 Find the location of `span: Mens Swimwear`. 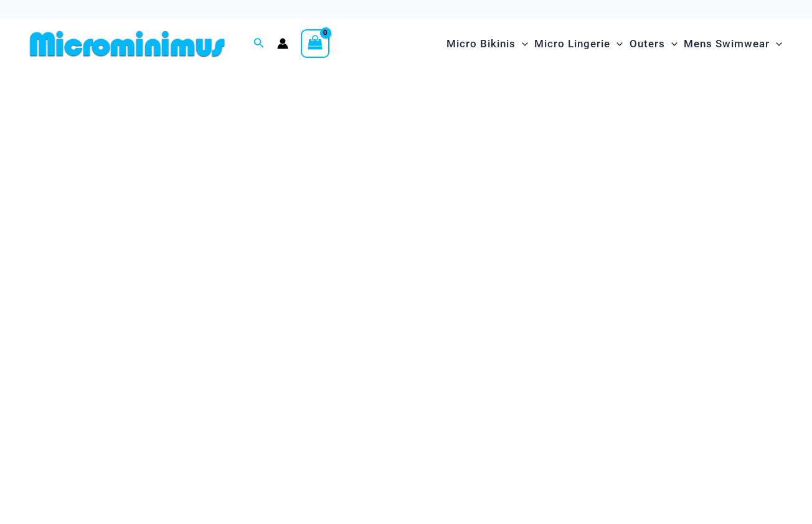

span: Mens Swimwear is located at coordinates (727, 44).